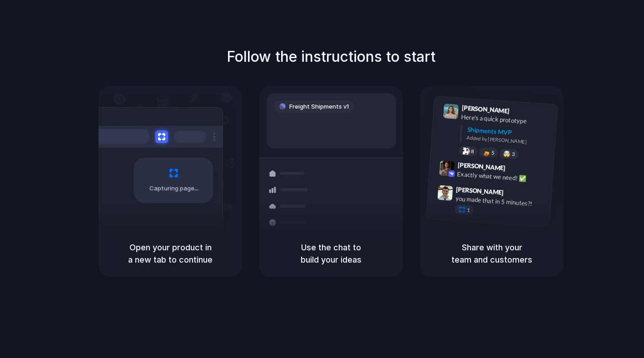 The width and height of the screenshot is (644, 358). What do you see at coordinates (473, 151) in the screenshot?
I see `span: 8` at bounding box center [473, 151].